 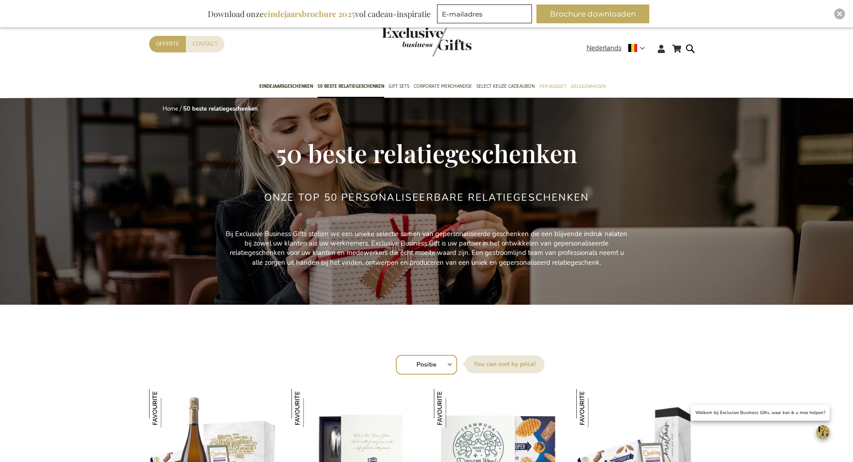 I want to click on div: Nederlands, so click(x=618, y=48).